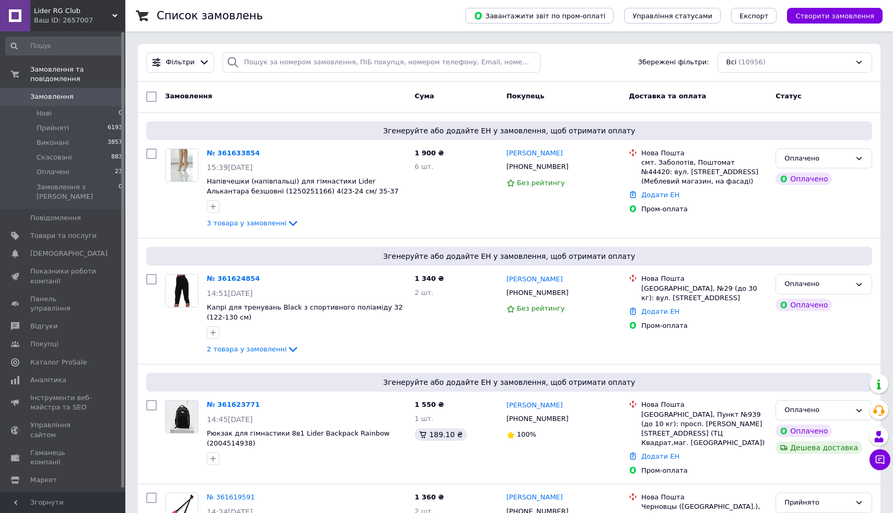 The height and width of the screenshot is (513, 893). I want to click on button: Управління статусами, so click(672, 16).